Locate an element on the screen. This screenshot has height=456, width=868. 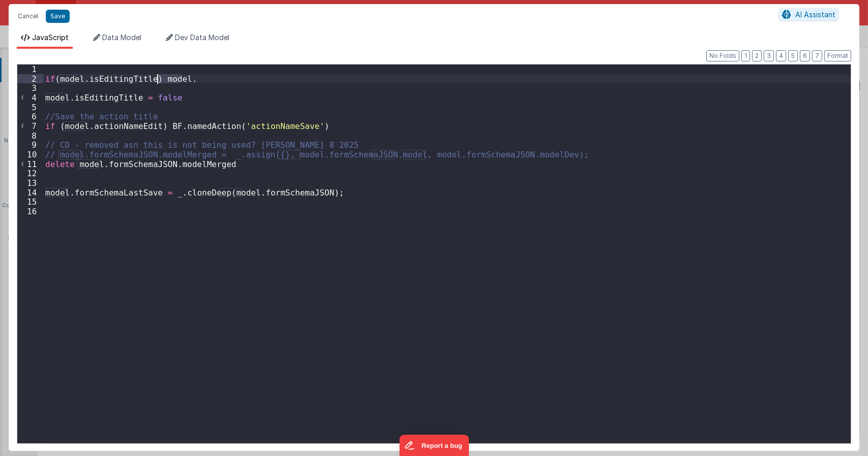
button: Save is located at coordinates (58, 16).